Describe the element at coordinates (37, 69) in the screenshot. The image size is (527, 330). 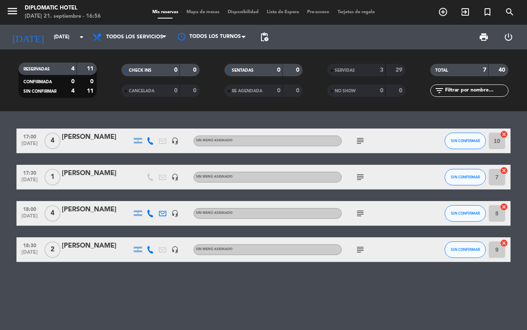
I see `span: RESERVADAS` at that location.